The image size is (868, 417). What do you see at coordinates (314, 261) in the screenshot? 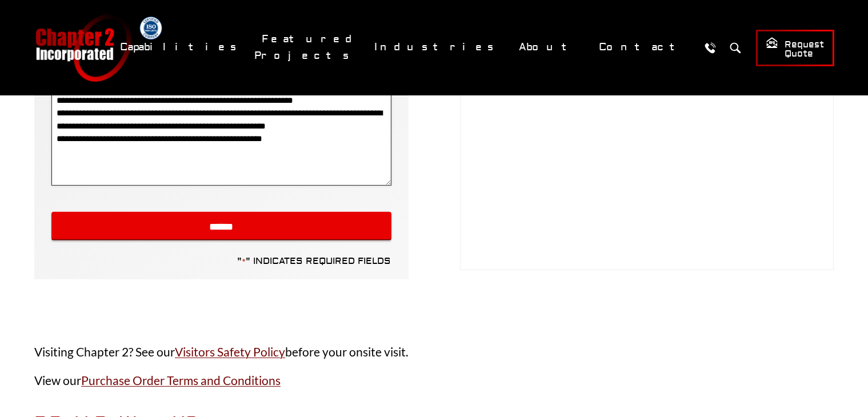
I see `p: " " indicates required fields` at bounding box center [314, 261].